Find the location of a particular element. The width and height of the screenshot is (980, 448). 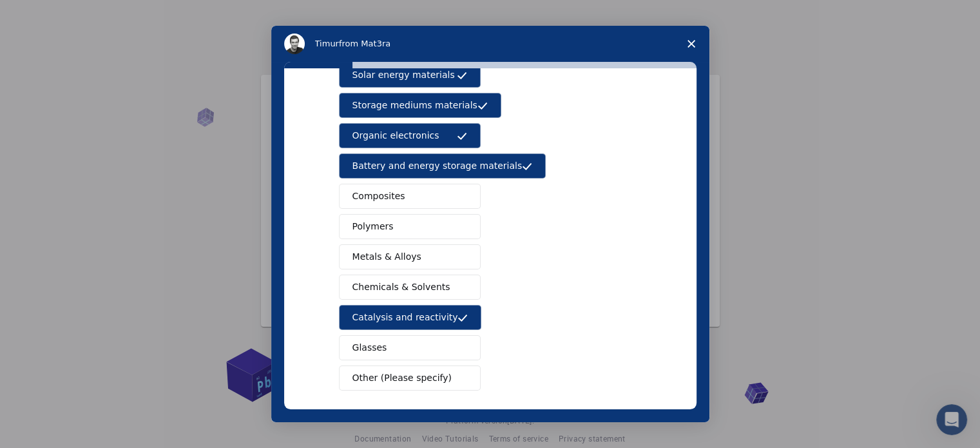

button: Catalysis and reactivity is located at coordinates (411, 318).